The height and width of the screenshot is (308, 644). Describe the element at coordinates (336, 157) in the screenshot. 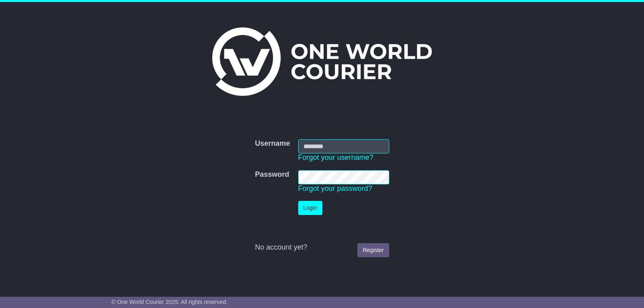

I see `a: Forgot your username?` at that location.